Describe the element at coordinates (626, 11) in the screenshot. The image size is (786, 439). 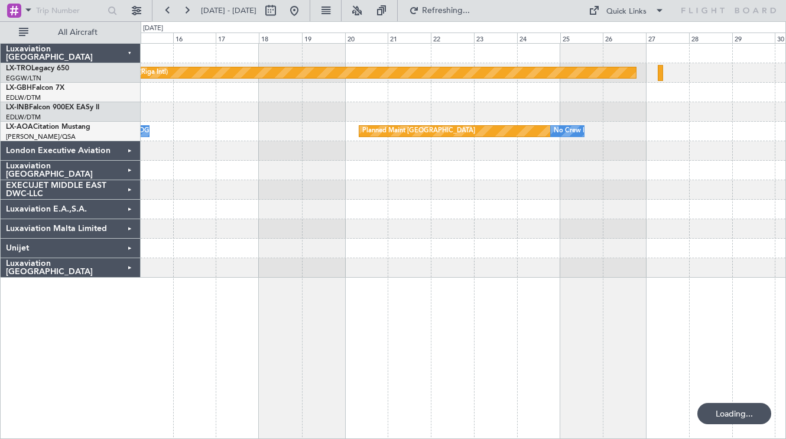
I see `button: Quick Links` at that location.